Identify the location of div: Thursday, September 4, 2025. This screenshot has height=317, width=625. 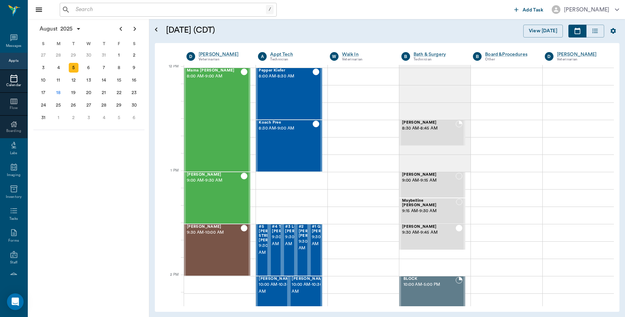
(104, 118).